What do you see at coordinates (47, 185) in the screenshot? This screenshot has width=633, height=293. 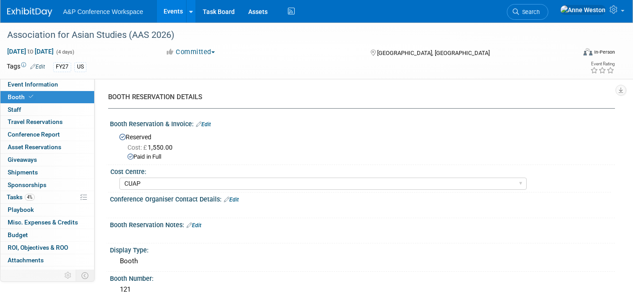 I see `a: Sponsorships` at bounding box center [47, 185].